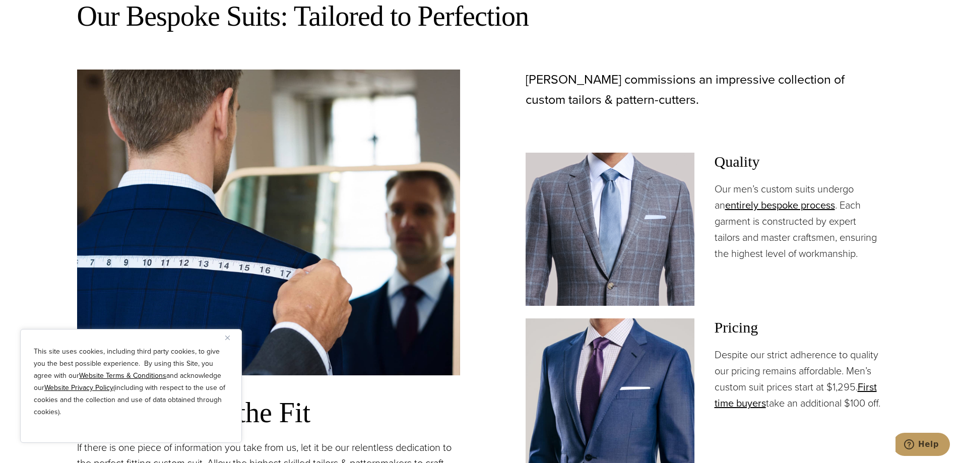  Describe the element at coordinates (131, 382) in the screenshot. I see `p: This site uses cookies, including third party cookies, to give you the best possible experience. ...` at that location.